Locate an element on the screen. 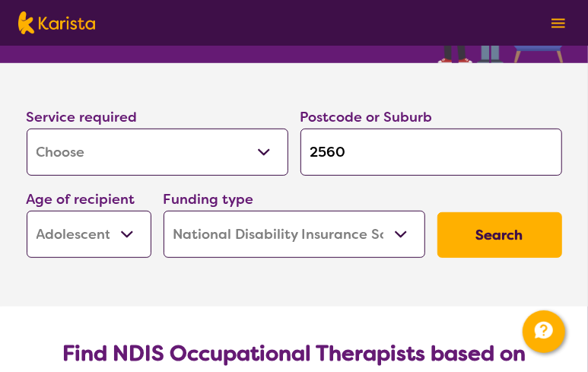 The width and height of the screenshot is (588, 372). img: menu is located at coordinates (559, 22).